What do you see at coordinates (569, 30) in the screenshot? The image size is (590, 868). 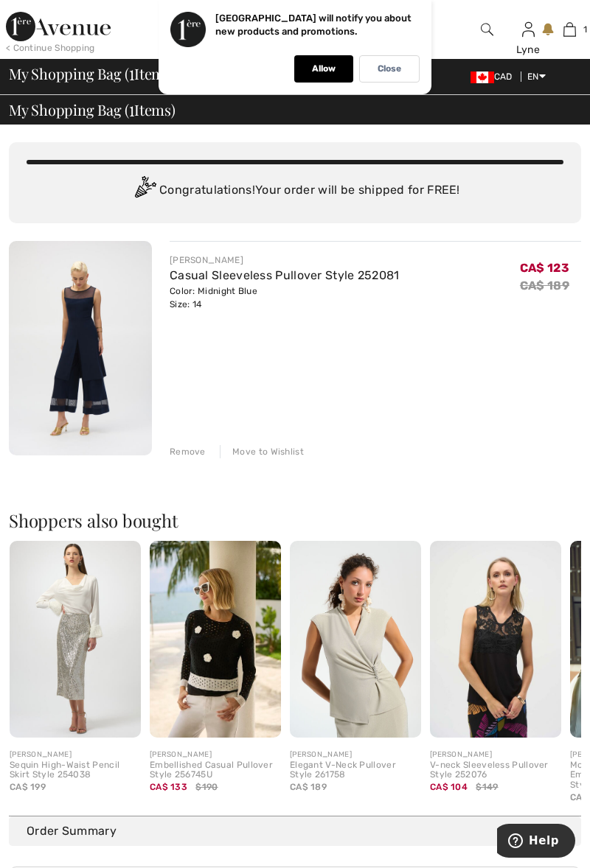 I see `img: My Bag` at bounding box center [569, 30].